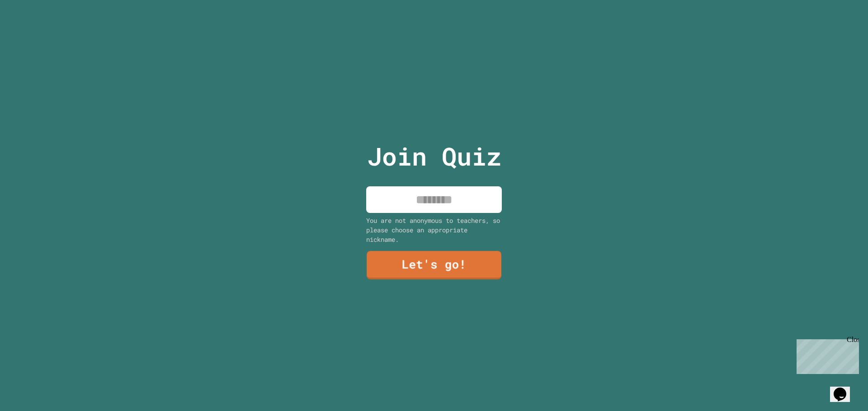  Describe the element at coordinates (434, 230) in the screenshot. I see `div: You are not anonymous to teachers, so please choose an appropriate nickname.` at that location.